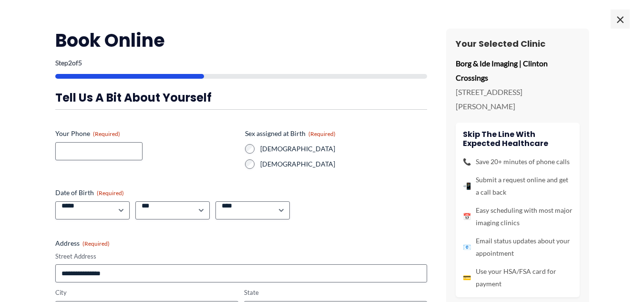 Image resolution: width=644 pixels, height=302 pixels. What do you see at coordinates (518, 186) in the screenshot?
I see `li: Submit a request online and get a call back` at bounding box center [518, 186].